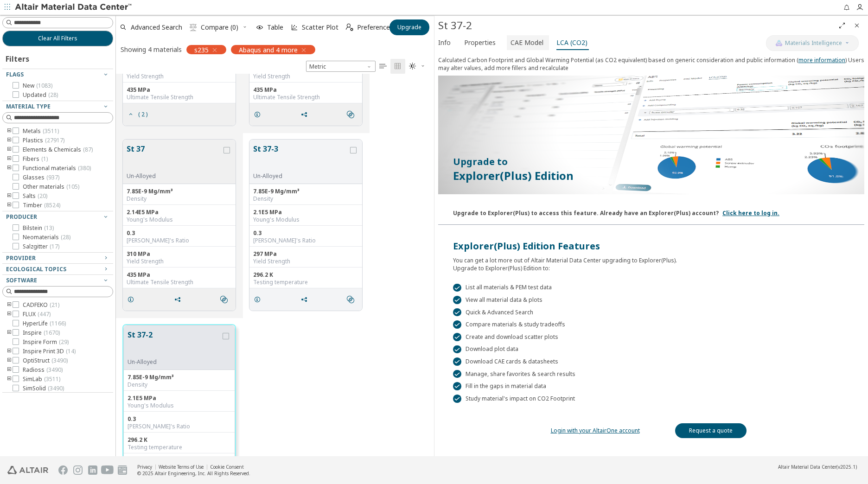 Image resolution: width=868 pixels, height=484 pixels. I want to click on span: Inspire Form, so click(45, 342).